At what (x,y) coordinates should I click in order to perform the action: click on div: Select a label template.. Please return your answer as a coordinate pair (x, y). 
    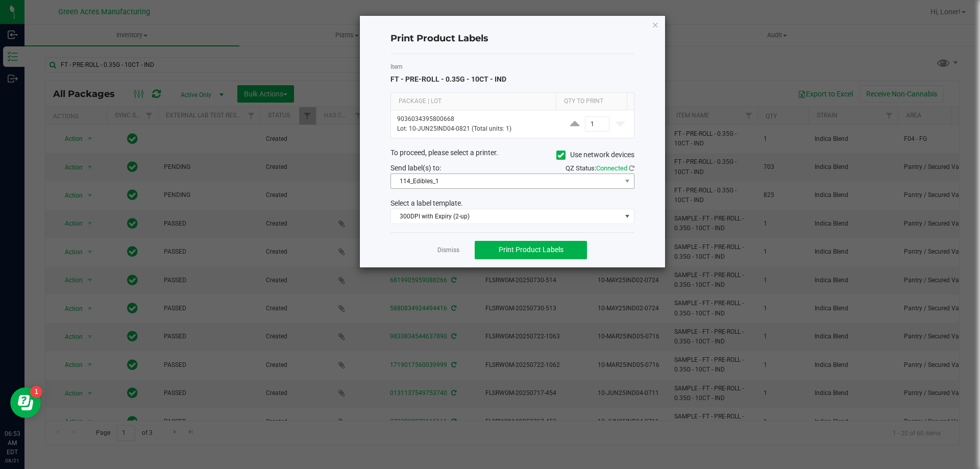
    Looking at the image, I should click on (513, 203).